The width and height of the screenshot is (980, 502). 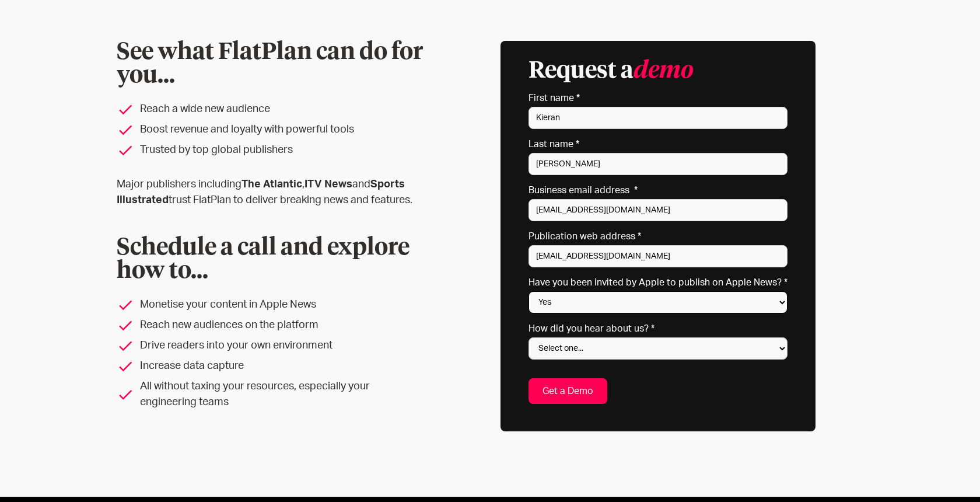 I want to click on label: First name *, so click(x=658, y=98).